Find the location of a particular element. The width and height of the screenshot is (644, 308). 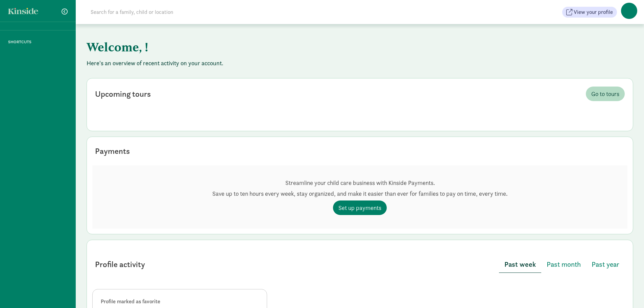

div: Payments is located at coordinates (112, 151).